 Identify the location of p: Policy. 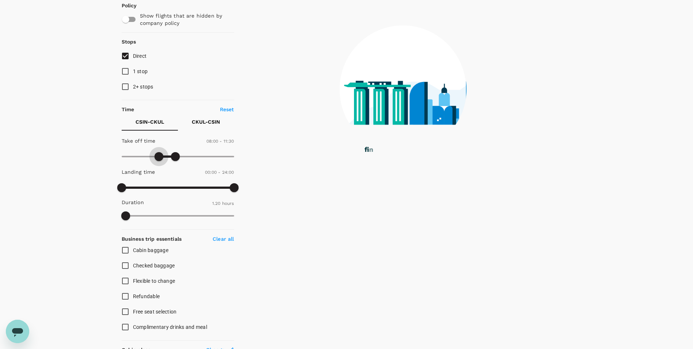
(125, 5).